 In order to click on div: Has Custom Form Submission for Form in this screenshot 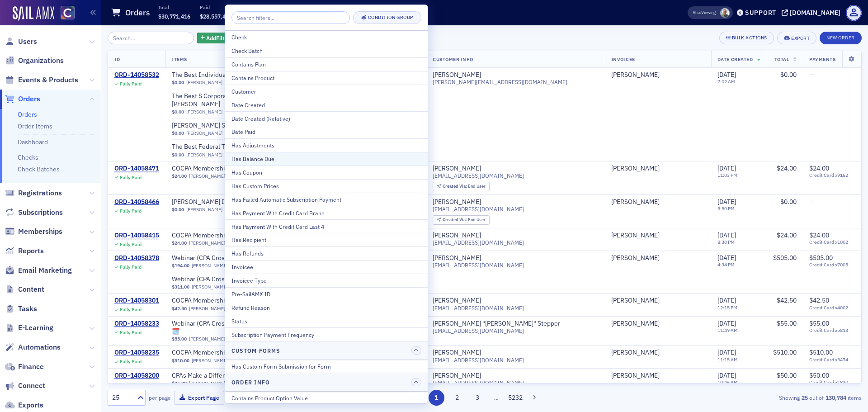, I will do `click(326, 367)`.